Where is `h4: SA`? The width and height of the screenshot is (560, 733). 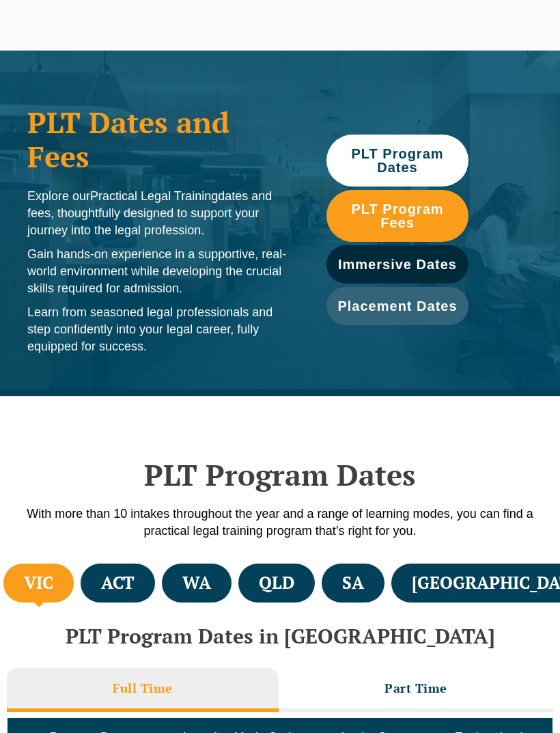
h4: SA is located at coordinates (353, 583).